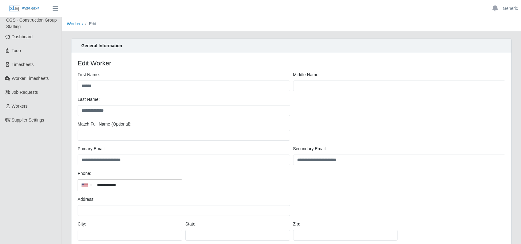 The height and width of the screenshot is (244, 521). What do you see at coordinates (89, 75) in the screenshot?
I see `label: First Name:` at bounding box center [89, 75].